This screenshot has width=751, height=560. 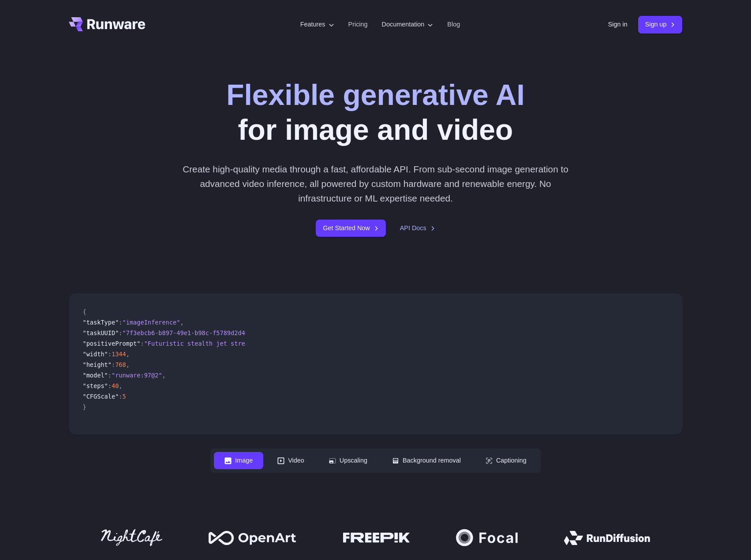 I want to click on button: Upscaling, so click(x=348, y=461).